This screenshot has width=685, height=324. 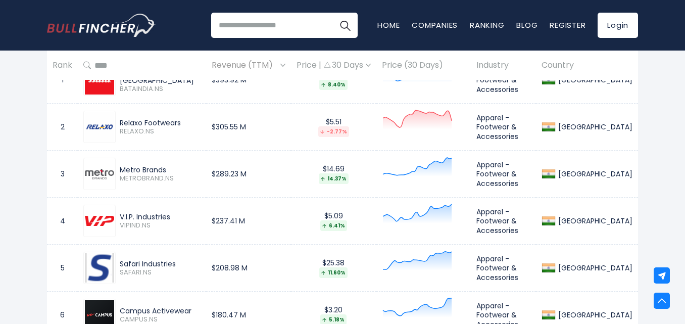 What do you see at coordinates (248, 221) in the screenshot?
I see `td: $237.41 M` at bounding box center [248, 221].